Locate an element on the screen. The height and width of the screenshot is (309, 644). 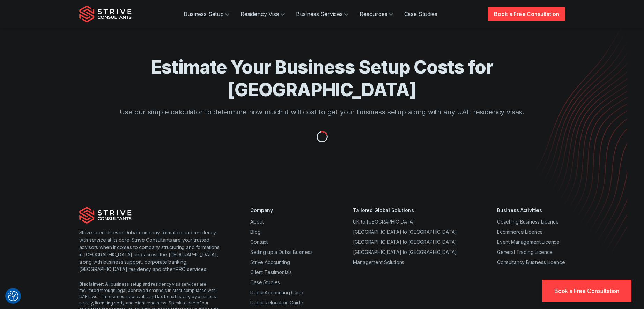
div: Company is located at coordinates (281, 210).